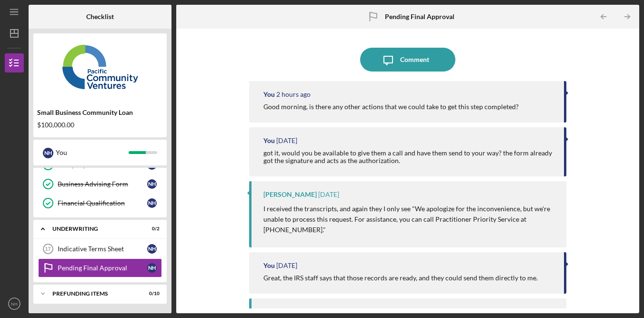  What do you see at coordinates (100, 112) in the screenshot?
I see `div: Small Business Community Loan` at bounding box center [100, 112].